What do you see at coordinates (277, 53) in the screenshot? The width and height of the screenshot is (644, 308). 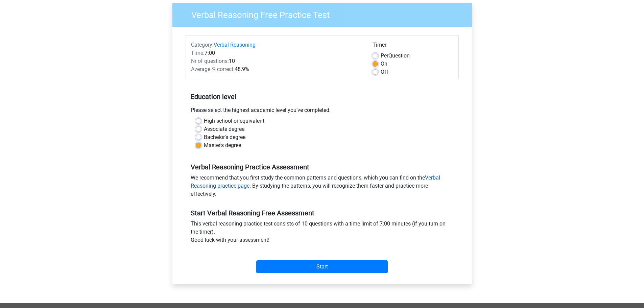 I see `div: 7:00` at bounding box center [277, 53].